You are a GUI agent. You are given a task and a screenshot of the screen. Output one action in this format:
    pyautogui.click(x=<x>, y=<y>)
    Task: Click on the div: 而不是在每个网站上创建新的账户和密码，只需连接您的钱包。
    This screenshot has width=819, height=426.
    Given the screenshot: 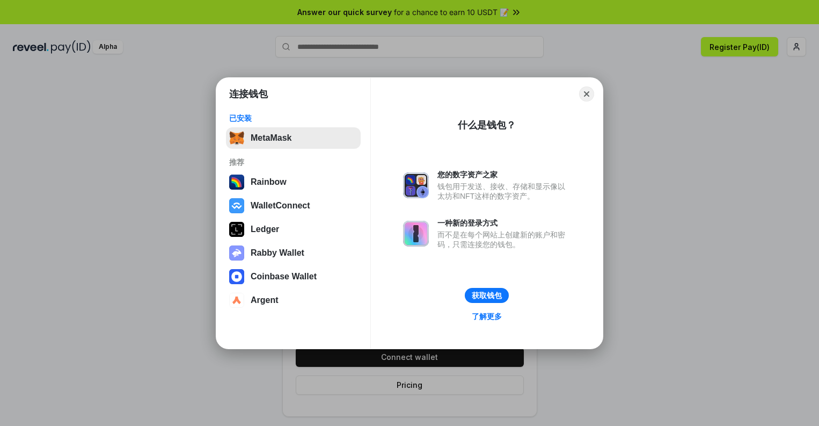 What is the action you would take?
    pyautogui.click(x=504, y=239)
    